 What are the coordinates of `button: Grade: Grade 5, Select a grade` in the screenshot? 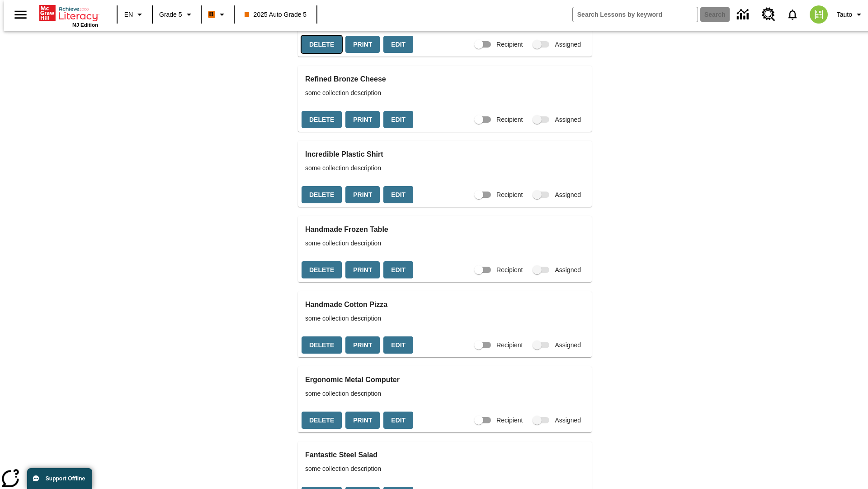 It's located at (177, 14).